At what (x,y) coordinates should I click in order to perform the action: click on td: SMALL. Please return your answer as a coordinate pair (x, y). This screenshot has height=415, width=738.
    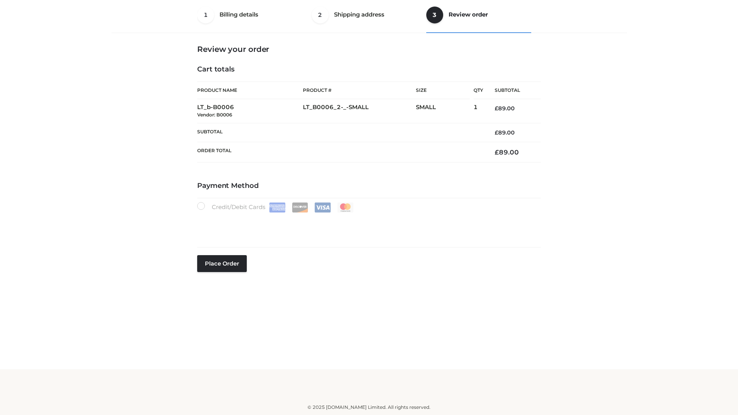
    Looking at the image, I should click on (445, 111).